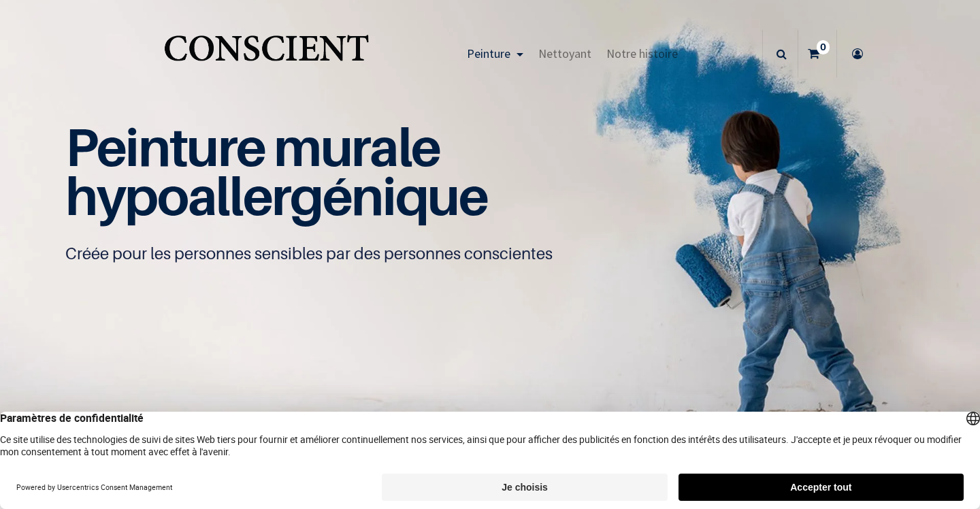 Image resolution: width=980 pixels, height=509 pixels. Describe the element at coordinates (277, 195) in the screenshot. I see `span: hypoallergénique` at that location.